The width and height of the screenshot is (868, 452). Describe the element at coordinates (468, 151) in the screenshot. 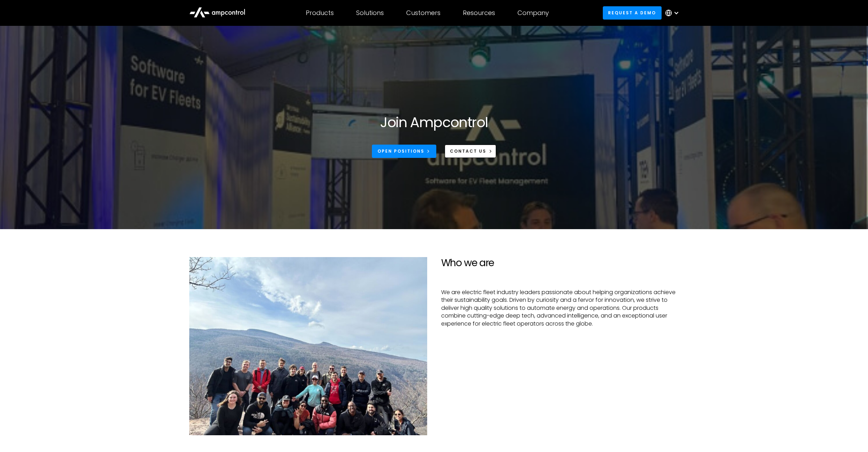

I see `div: CONTACT US` at that location.